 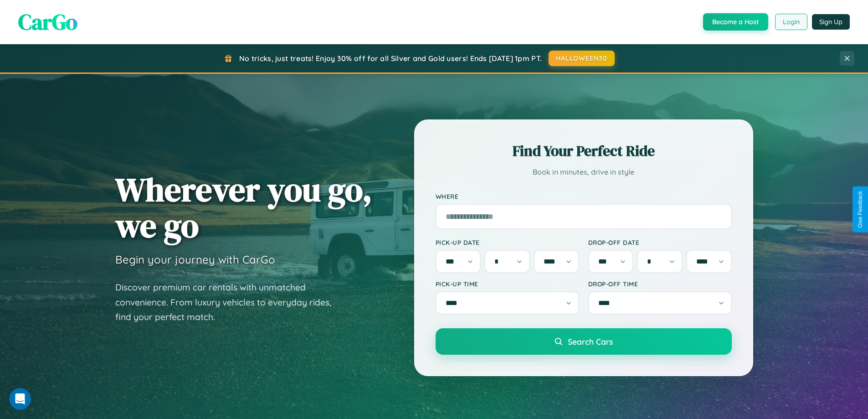 I want to click on button: HALLOWEEN30, so click(x=582, y=58).